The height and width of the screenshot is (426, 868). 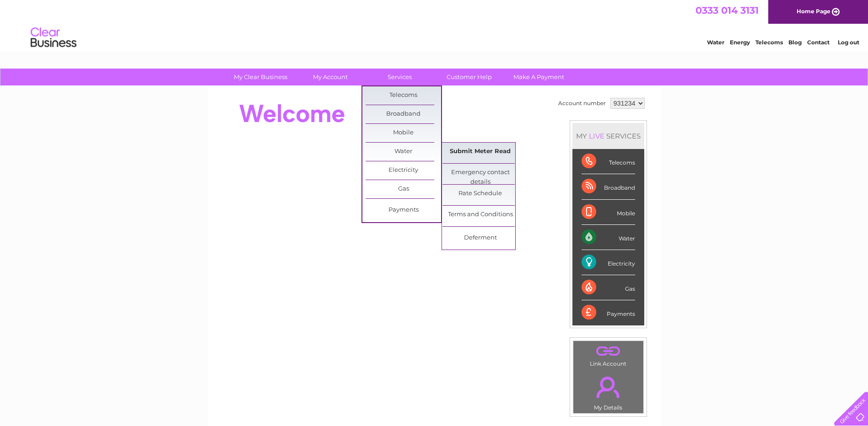 What do you see at coordinates (260, 77) in the screenshot?
I see `a: My Clear Business` at bounding box center [260, 77].